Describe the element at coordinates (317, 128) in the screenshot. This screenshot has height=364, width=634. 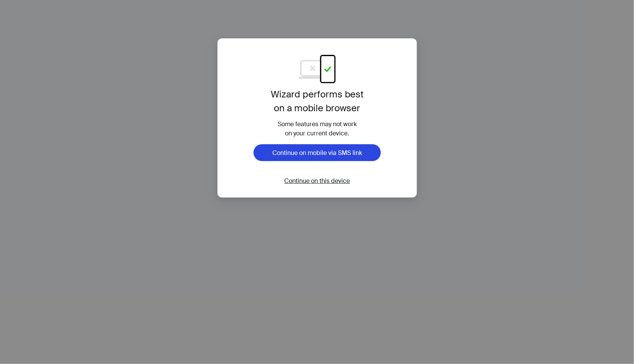
I see `div: Some features may not work on your current device.` at that location.